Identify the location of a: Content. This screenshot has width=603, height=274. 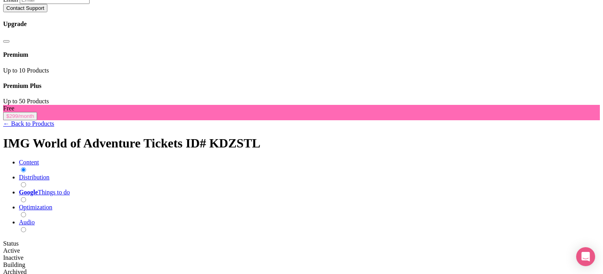
(29, 162).